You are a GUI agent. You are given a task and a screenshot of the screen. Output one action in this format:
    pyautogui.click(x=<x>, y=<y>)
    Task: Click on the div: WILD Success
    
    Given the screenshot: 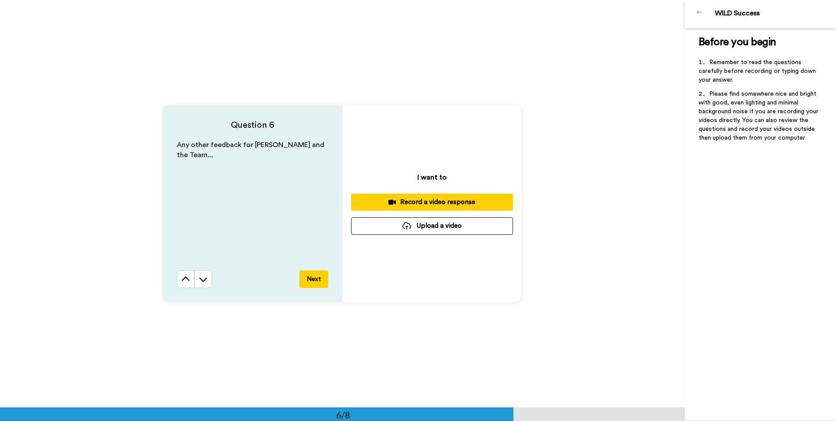 What is the action you would take?
    pyautogui.click(x=775, y=13)
    